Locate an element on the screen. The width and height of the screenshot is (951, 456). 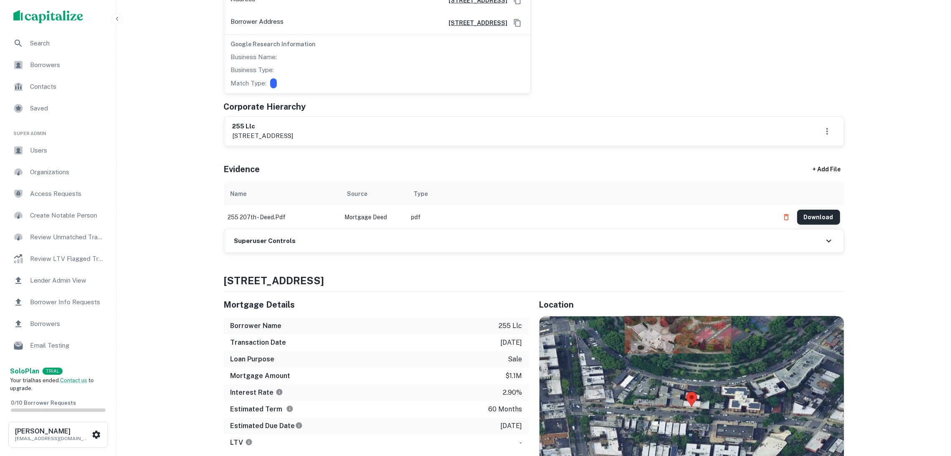
div: Chat Widget is located at coordinates (930, 409).